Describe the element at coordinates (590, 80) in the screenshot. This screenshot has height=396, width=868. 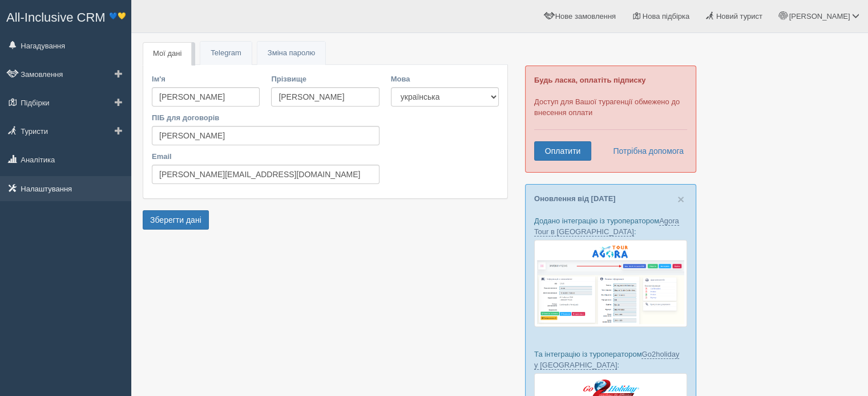
I see `b: Будь ласка, оплатіть підписку` at that location.